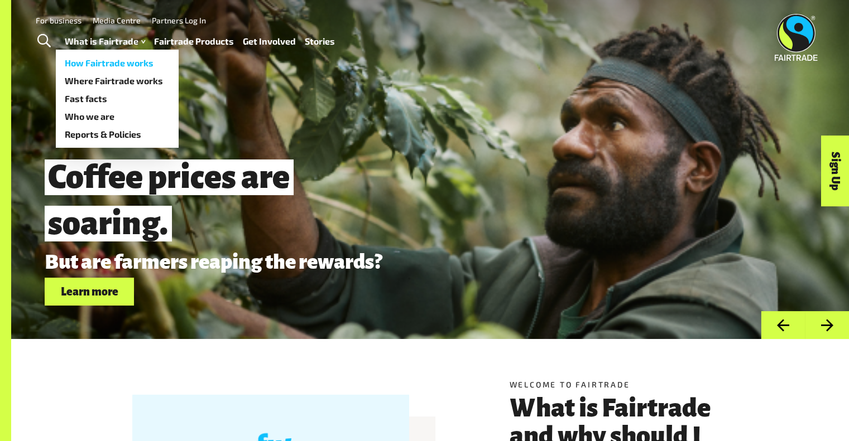  Describe the element at coordinates (117, 117) in the screenshot. I see `a: Who we are` at that location.